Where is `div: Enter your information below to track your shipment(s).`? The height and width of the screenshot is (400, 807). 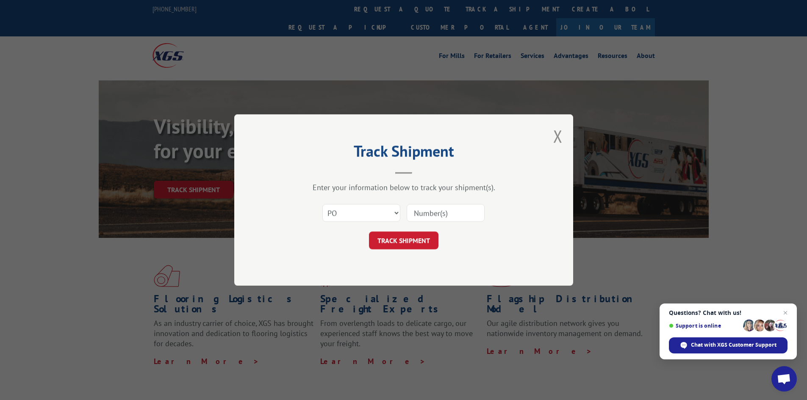 div: Enter your information below to track your shipment(s). is located at coordinates (404, 187).